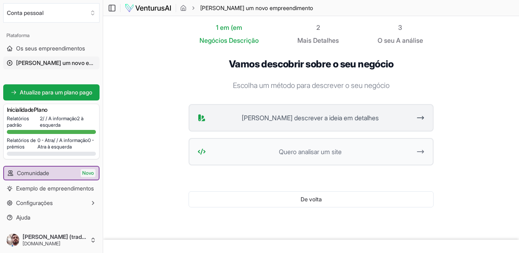  I want to click on button: Quero analisar um site, so click(311, 151).